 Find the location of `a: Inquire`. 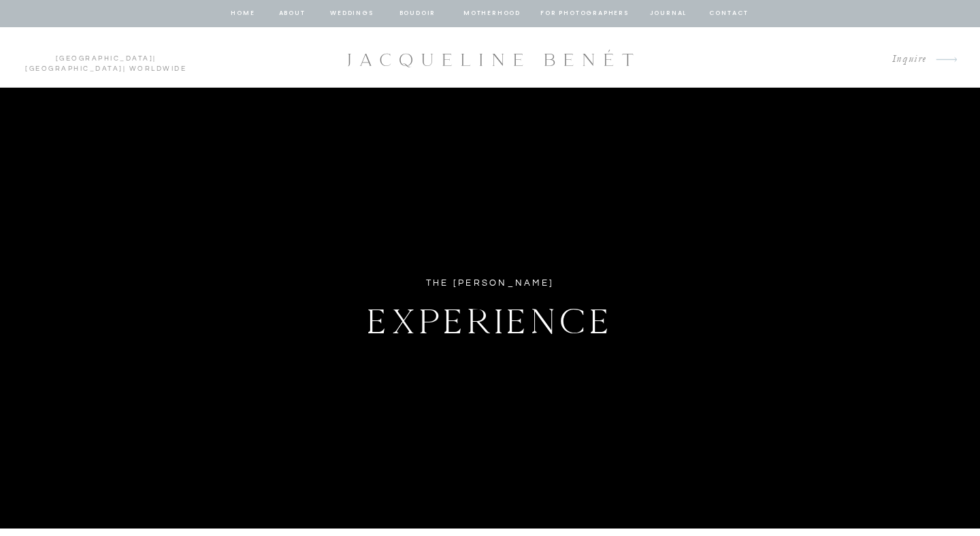

a: Inquire is located at coordinates (904, 59).